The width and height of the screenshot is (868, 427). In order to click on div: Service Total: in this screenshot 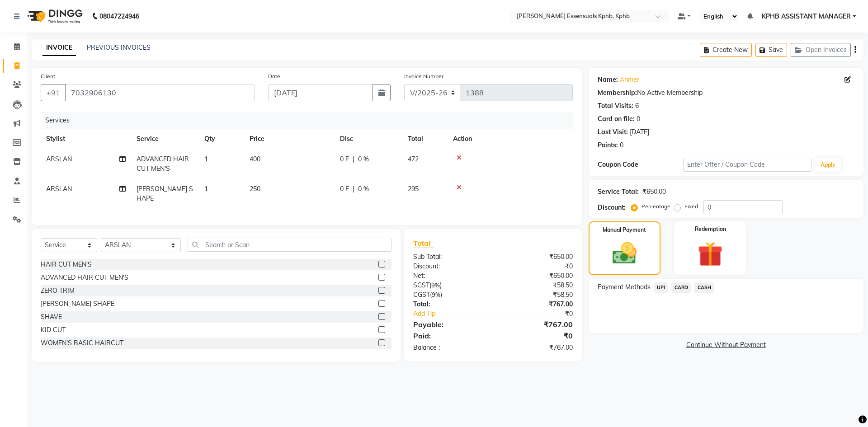, I will do `click(618, 191)`.